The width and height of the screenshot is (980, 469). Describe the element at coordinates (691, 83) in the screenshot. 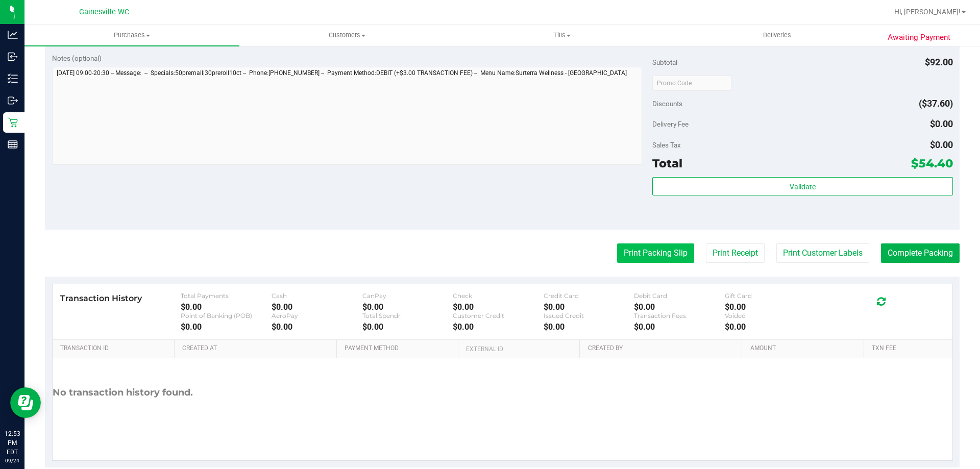

I see `input: Promo Code` at that location.